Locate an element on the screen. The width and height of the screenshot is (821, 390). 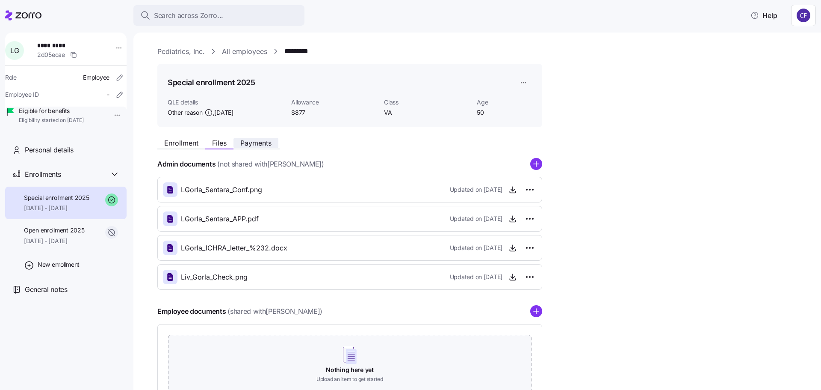
span: Age is located at coordinates (504, 102).